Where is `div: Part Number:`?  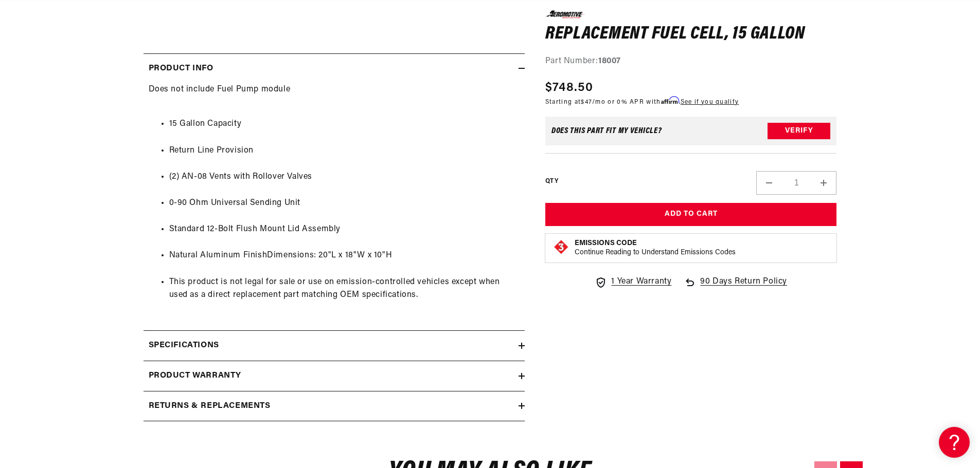 div: Part Number: is located at coordinates (691, 62).